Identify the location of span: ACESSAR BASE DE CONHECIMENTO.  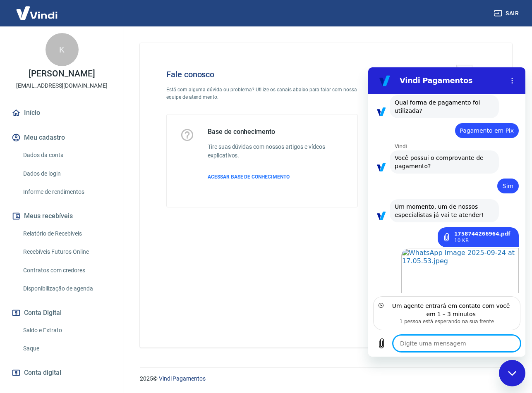
(249, 177).